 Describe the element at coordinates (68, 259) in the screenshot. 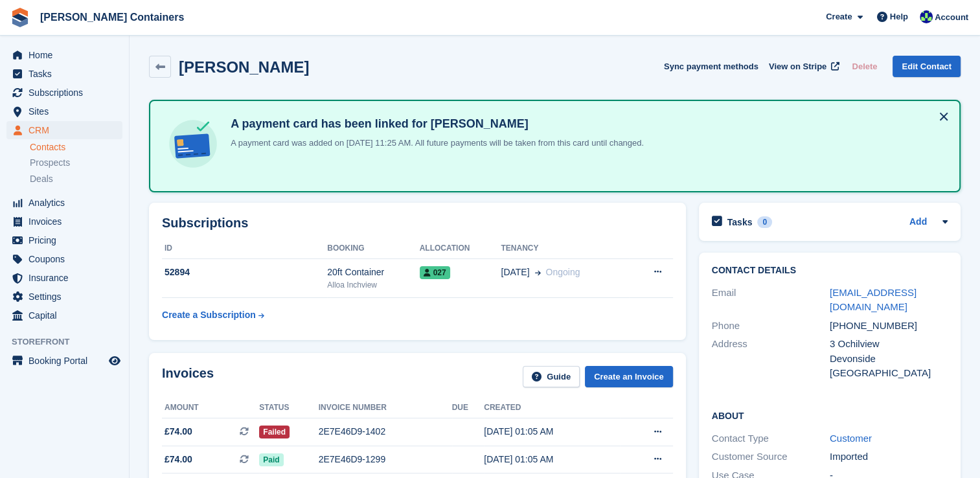

I see `span: Coupons` at that location.